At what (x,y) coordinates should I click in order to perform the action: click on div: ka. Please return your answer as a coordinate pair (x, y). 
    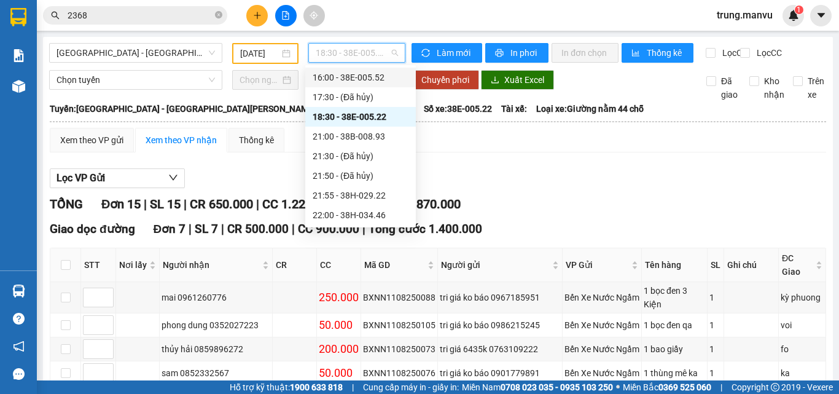
    Looking at the image, I should click on (802, 373).